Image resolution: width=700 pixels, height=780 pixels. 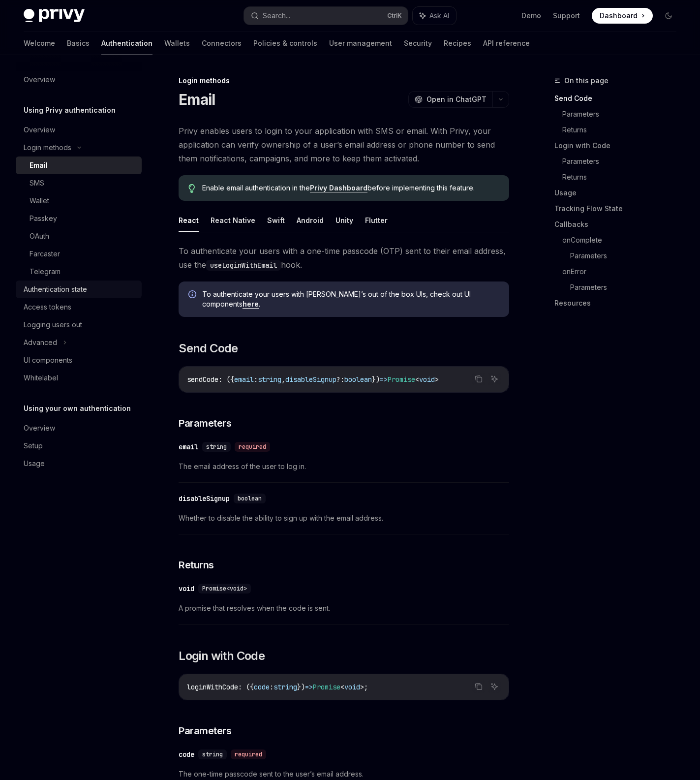 What do you see at coordinates (344, 145) in the screenshot?
I see `span: Privy enables users to login to your application with SMS or email. With Privy, your application ...` at bounding box center [344, 145].